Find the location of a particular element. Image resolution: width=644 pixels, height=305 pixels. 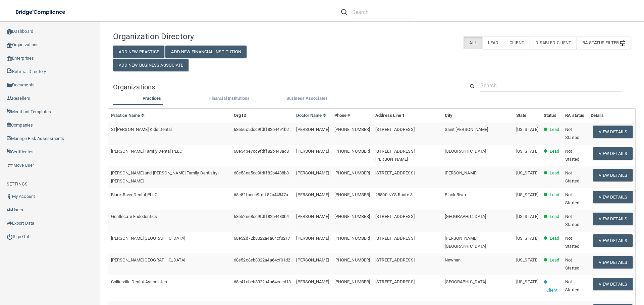

span: Black River is located at coordinates (455, 195).